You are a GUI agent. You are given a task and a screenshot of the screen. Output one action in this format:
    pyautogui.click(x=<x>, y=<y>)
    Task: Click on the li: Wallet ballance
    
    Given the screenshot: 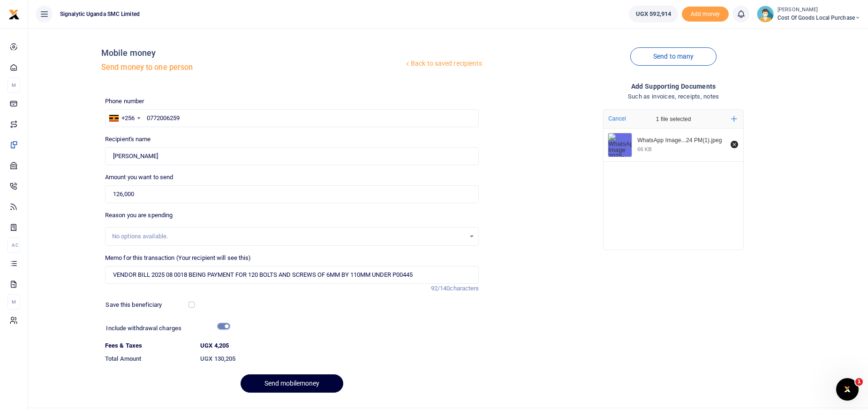 What is the action you would take?
    pyautogui.click(x=653, y=14)
    